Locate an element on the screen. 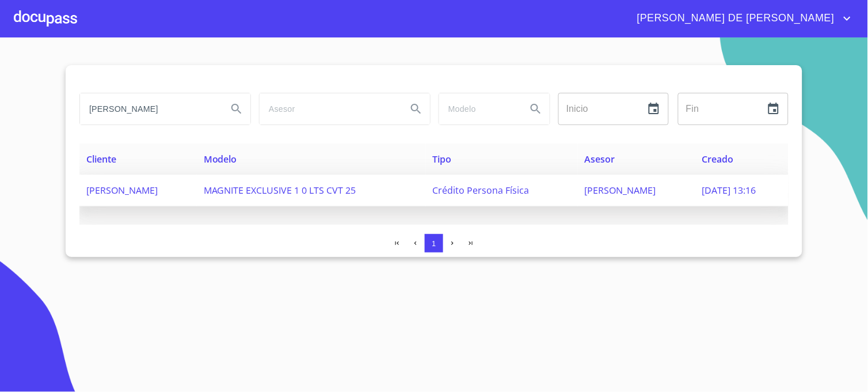 The width and height of the screenshot is (868, 392). span: 1 is located at coordinates (434, 243).